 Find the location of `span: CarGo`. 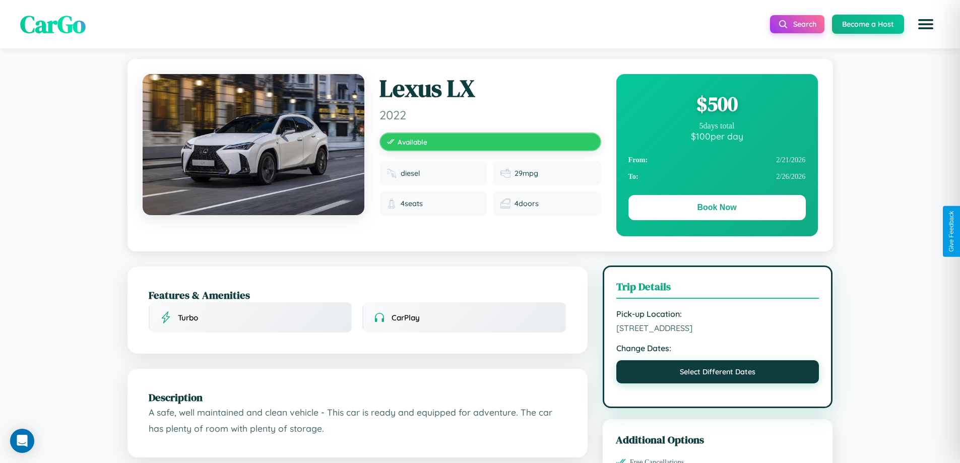

span: CarGo is located at coordinates (53, 24).